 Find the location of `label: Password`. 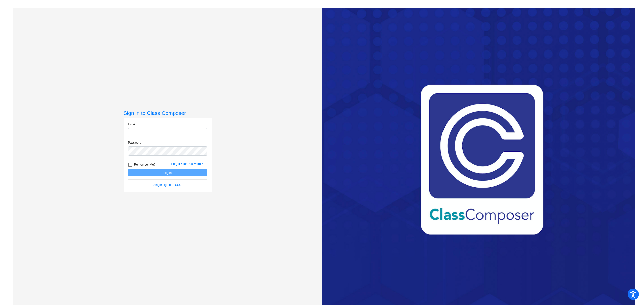

label: Password is located at coordinates (135, 142).